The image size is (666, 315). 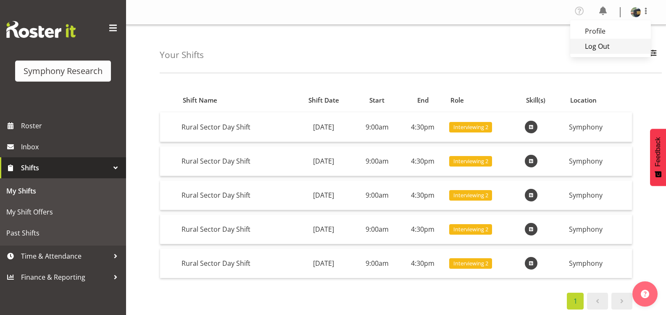 What do you see at coordinates (235, 100) in the screenshot?
I see `div: Shift Name` at bounding box center [235, 100].